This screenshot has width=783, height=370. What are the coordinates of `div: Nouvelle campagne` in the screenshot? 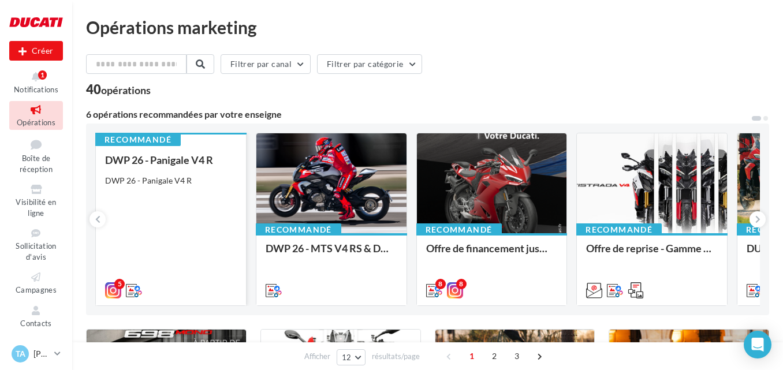 It's located at (36, 51).